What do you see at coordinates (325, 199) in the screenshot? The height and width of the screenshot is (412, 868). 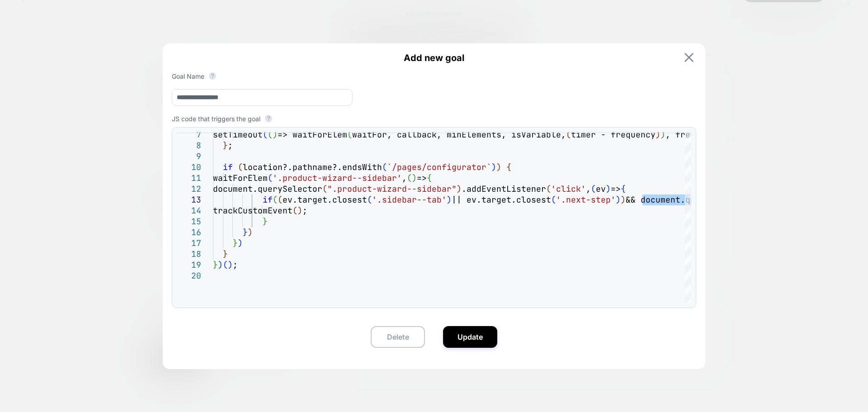 I see `span: ev.target.closest` at bounding box center [325, 199].